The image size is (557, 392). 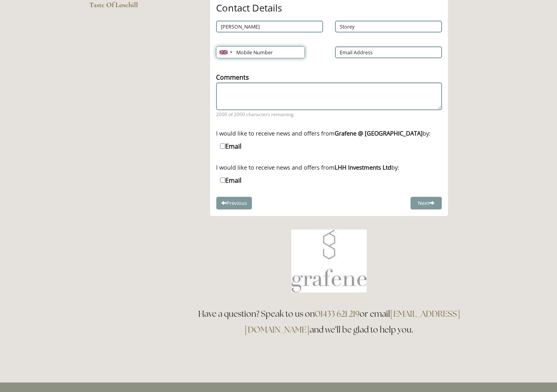 What do you see at coordinates (261, 52) in the screenshot?
I see `input: A Valid Telephone Number is Required` at bounding box center [261, 52].